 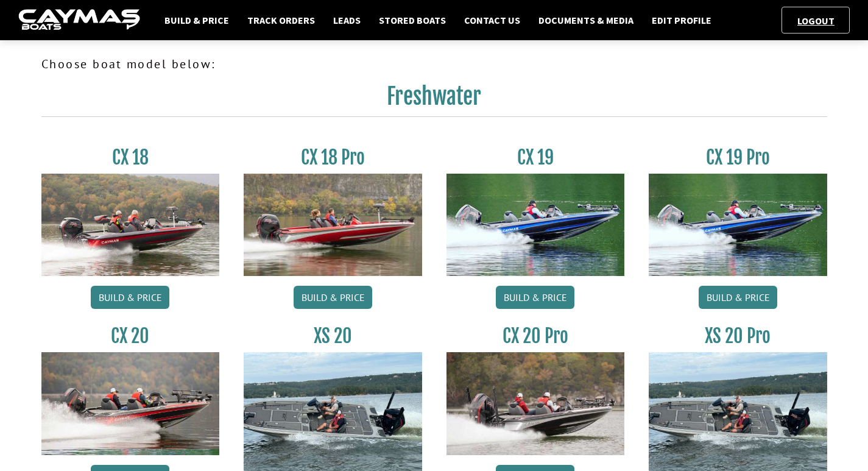 What do you see at coordinates (535, 403) in the screenshot?
I see `img: CX-20Pro_thumbnail.jpg` at bounding box center [535, 403].